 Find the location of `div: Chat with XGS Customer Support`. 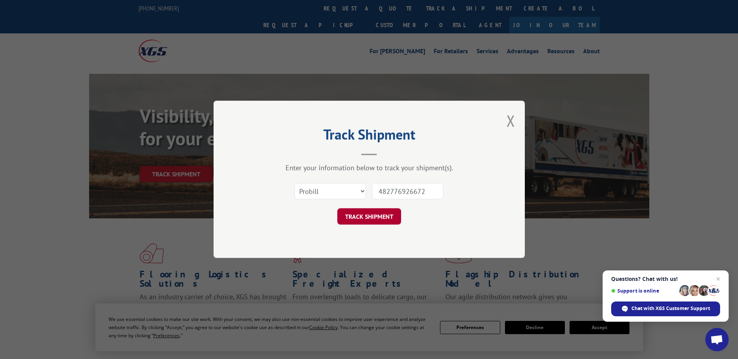

div: Chat with XGS Customer Support is located at coordinates (665, 309).